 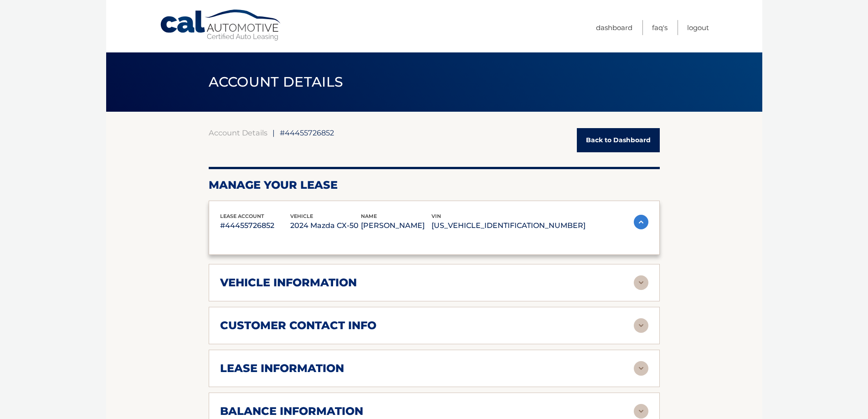 What do you see at coordinates (368, 216) in the screenshot?
I see `span: name` at bounding box center [368, 216].